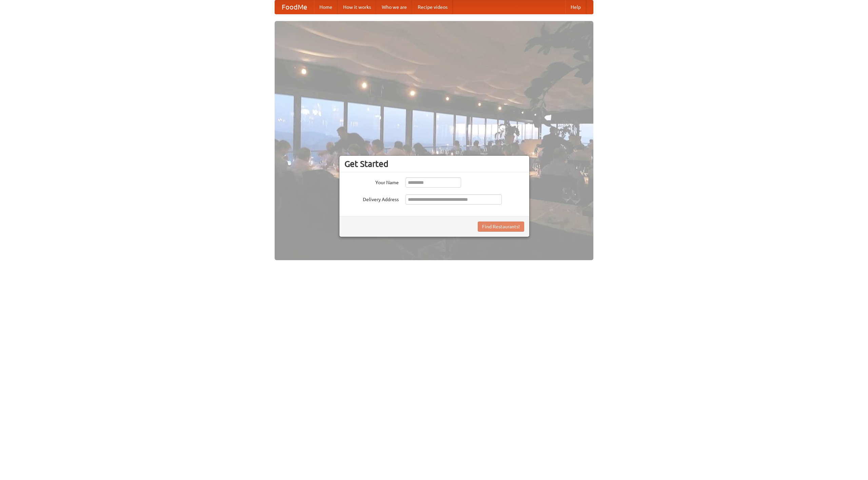 The width and height of the screenshot is (868, 480). Describe the element at coordinates (294, 7) in the screenshot. I see `a: FoodMe` at that location.